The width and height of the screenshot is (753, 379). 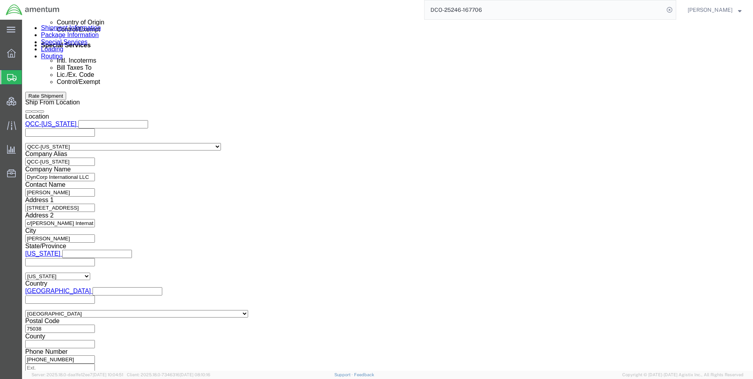 What do you see at coordinates (710, 10) in the screenshot?
I see `span: Ray Cheatteam` at bounding box center [710, 10].